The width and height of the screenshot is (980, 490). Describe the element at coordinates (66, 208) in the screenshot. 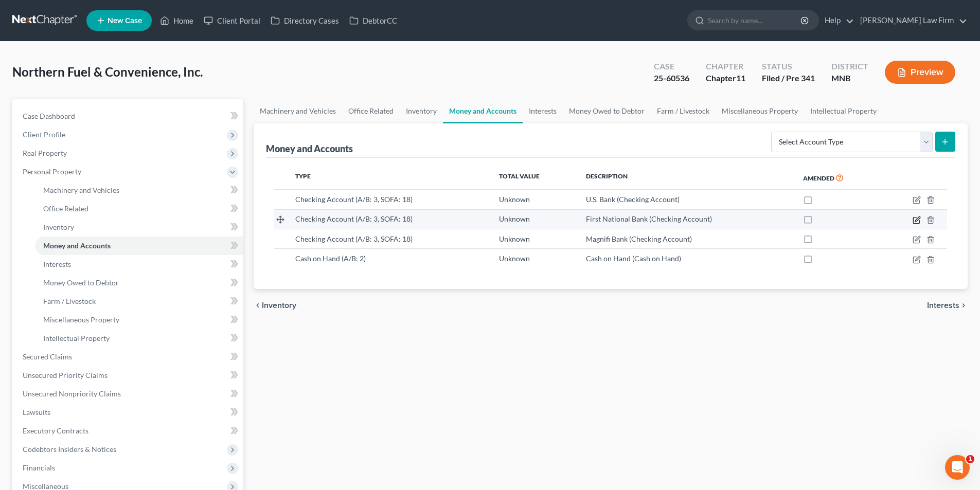

I see `span: Office Related` at that location.